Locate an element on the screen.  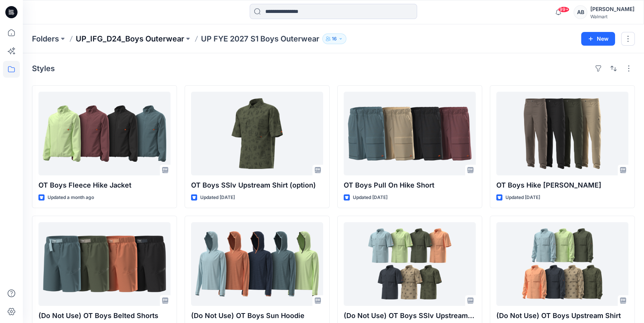
a: UP_IFG_D24_Boys Outerwear is located at coordinates (130, 39).